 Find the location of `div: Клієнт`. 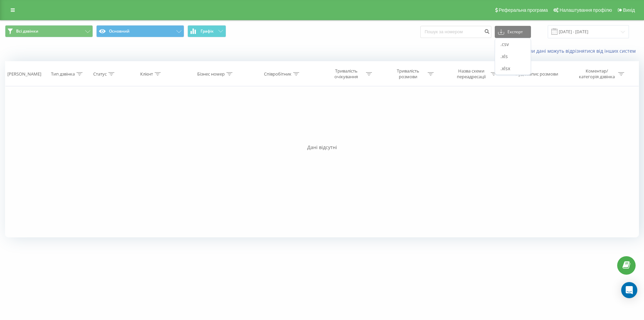

div: Клієнт is located at coordinates (147, 74).